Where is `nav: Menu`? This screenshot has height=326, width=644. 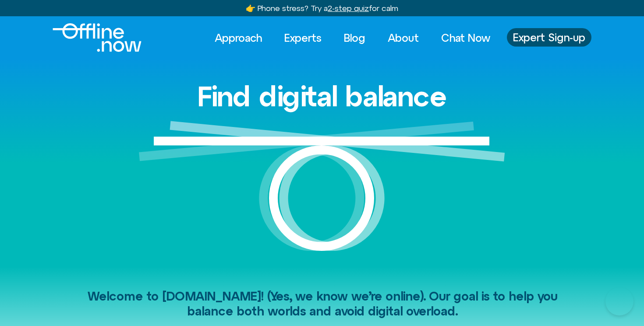 nav: Menu is located at coordinates (352, 38).